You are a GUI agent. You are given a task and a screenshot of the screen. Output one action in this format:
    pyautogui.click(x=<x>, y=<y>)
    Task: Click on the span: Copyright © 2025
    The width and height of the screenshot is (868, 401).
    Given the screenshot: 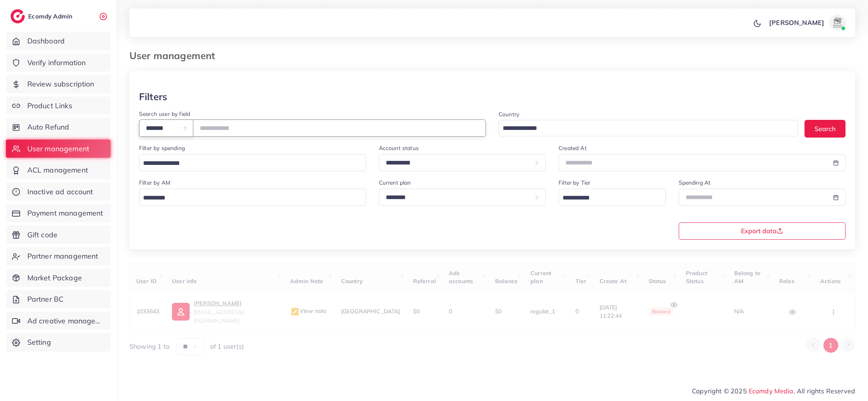 What is the action you would take?
    pyautogui.click(x=774, y=391)
    